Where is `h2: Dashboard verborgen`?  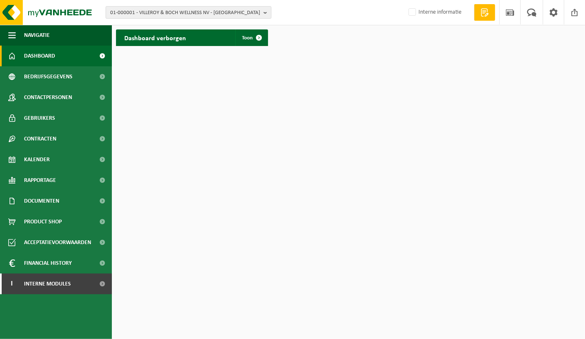 h2: Dashboard verborgen is located at coordinates (155, 37).